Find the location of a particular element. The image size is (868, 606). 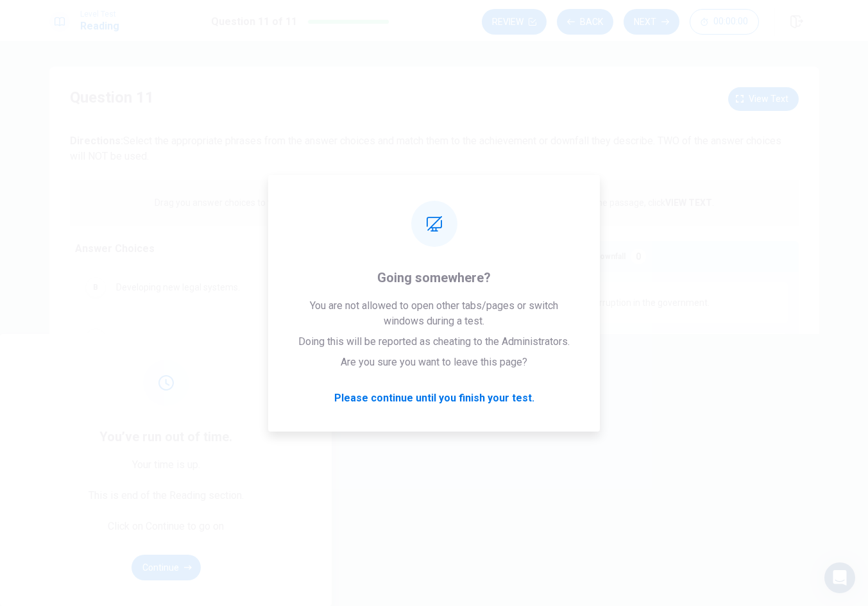

span: Reasons for Downfall is located at coordinates (586, 257).